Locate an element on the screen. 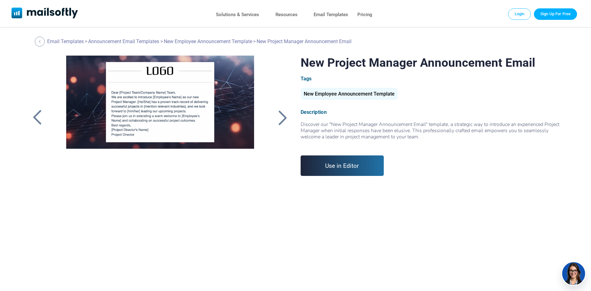 This screenshot has width=591, height=291. a: Announcement Email Templates is located at coordinates (123, 41).